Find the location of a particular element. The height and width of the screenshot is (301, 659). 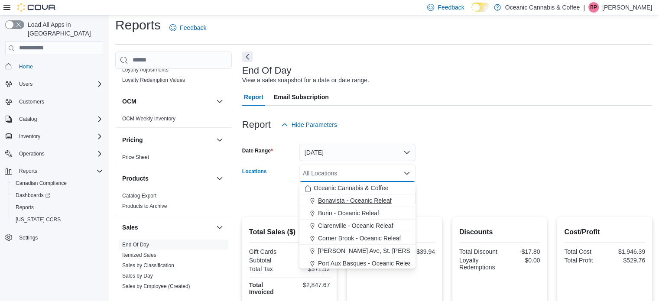

div: $2,847.67 is located at coordinates (310, 285).